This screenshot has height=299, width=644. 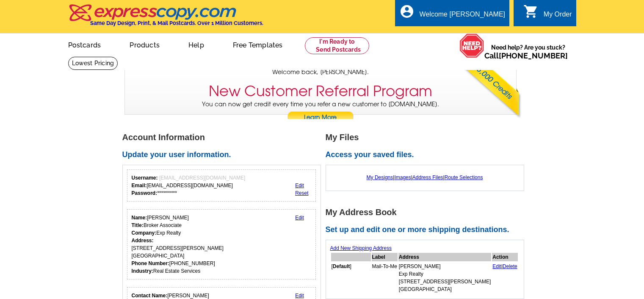 I want to click on a: Images, so click(x=402, y=177).